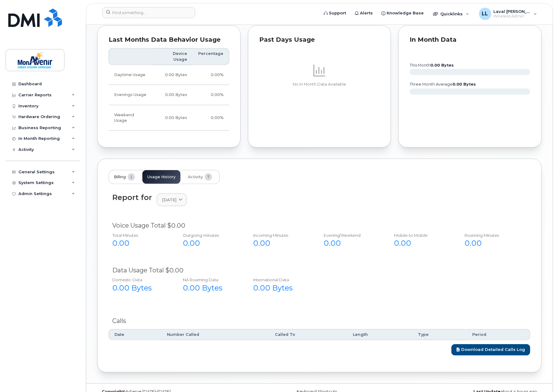 This screenshot has height=392, width=556. Describe the element at coordinates (169, 118) in the screenshot. I see `tr: Friday from 6:00pm to Monday 8:00am` at that location.